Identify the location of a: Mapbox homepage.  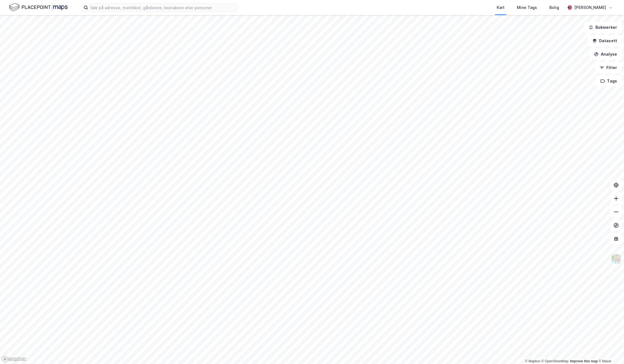
(14, 359).